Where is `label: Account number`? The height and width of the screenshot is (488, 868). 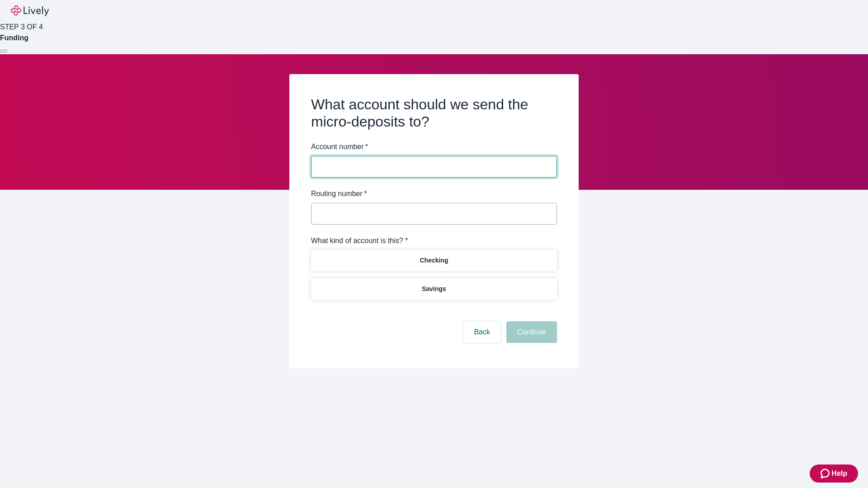 label: Account number is located at coordinates (339, 147).